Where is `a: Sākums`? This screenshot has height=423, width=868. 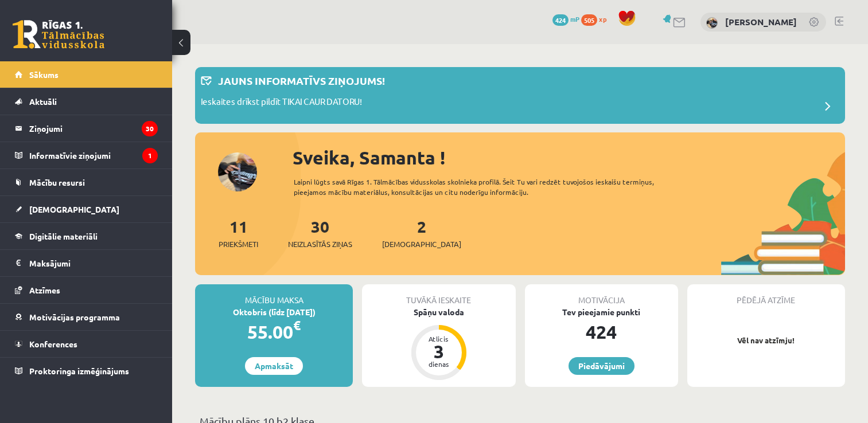 a: Sākums is located at coordinates (86, 75).